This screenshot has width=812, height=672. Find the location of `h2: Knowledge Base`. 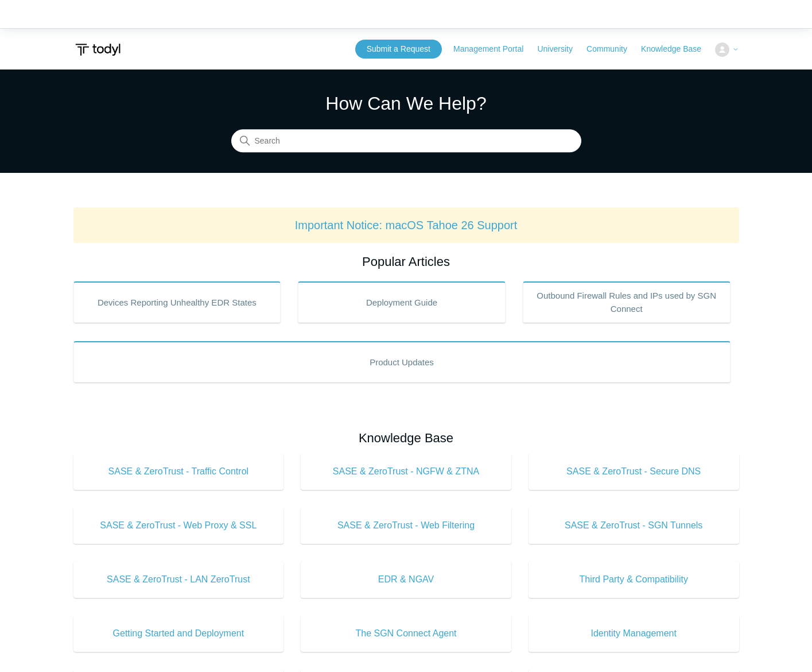

h2: Knowledge Base is located at coordinates (406, 437).